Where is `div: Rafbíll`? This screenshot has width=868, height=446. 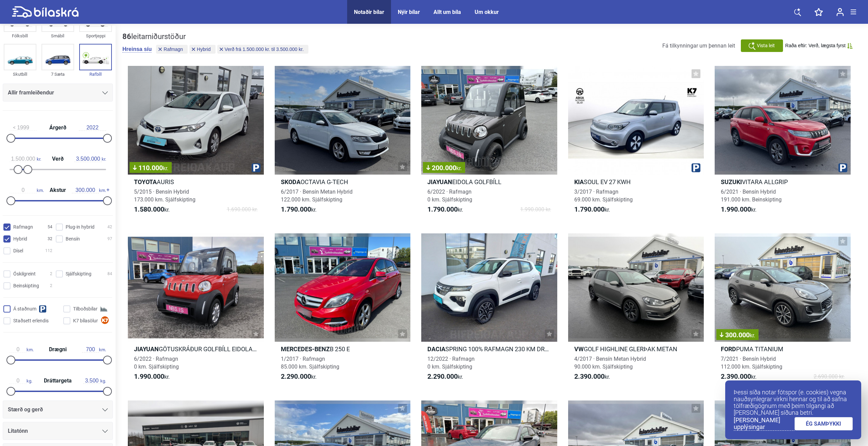 div: Rafbíll is located at coordinates (96, 74).